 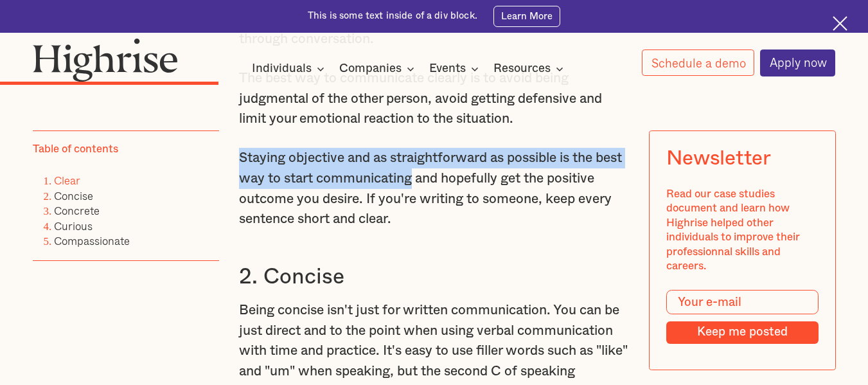 I want to click on a: Schedule a demo, so click(x=699, y=63).